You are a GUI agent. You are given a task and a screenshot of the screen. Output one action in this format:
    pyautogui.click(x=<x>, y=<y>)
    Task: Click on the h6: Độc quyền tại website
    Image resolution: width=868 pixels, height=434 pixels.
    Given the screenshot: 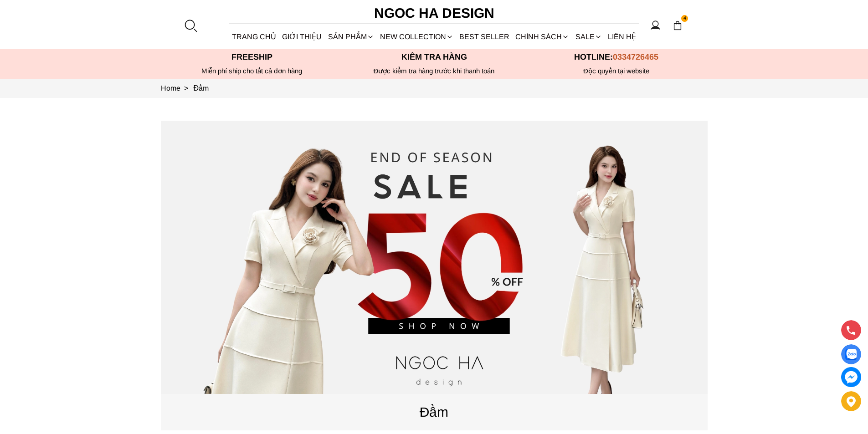 What is the action you would take?
    pyautogui.click(x=616, y=71)
    